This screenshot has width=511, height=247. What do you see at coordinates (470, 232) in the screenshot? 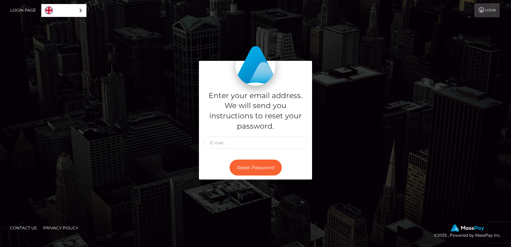
I see `div: © 2025 , Powered by MassPay Inc.` at bounding box center [470, 232].